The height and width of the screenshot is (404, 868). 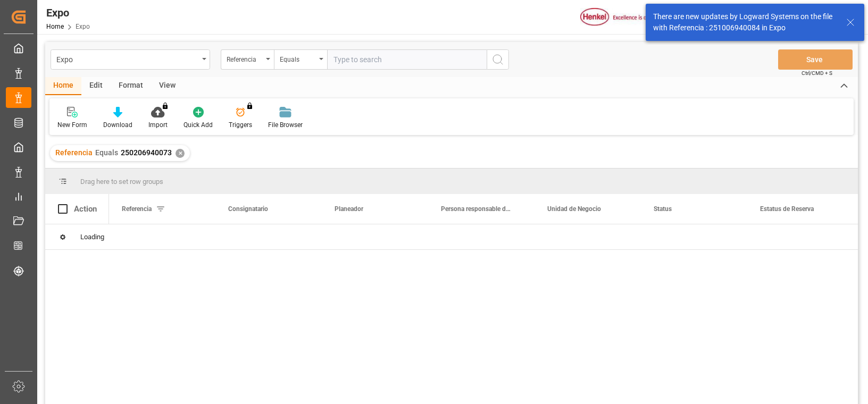 I want to click on div: File Browser, so click(x=285, y=125).